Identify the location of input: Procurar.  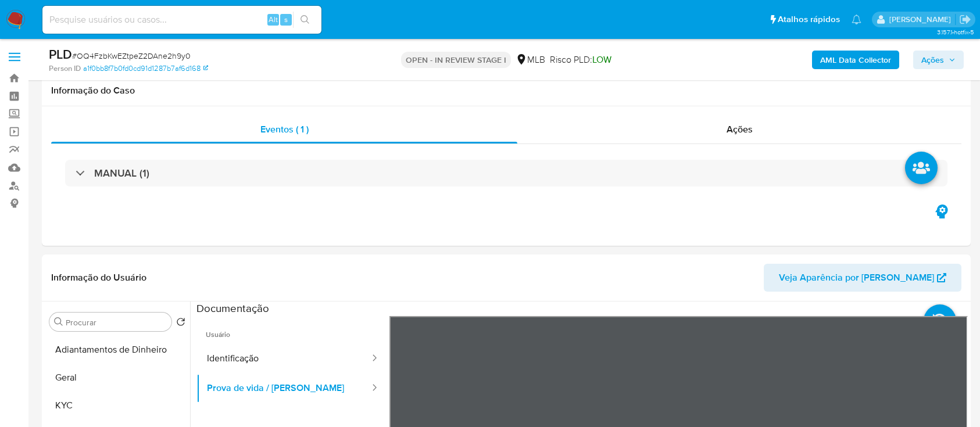
(116, 323).